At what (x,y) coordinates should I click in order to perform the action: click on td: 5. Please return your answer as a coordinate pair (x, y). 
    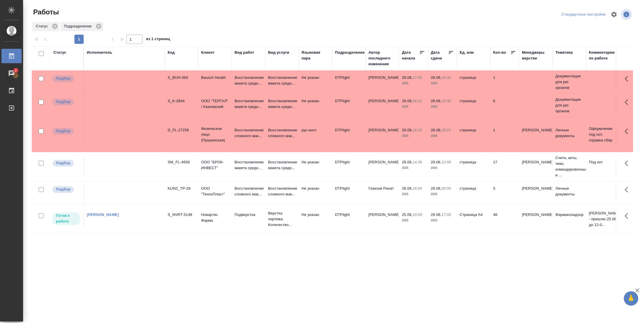
    Looking at the image, I should click on (505, 193).